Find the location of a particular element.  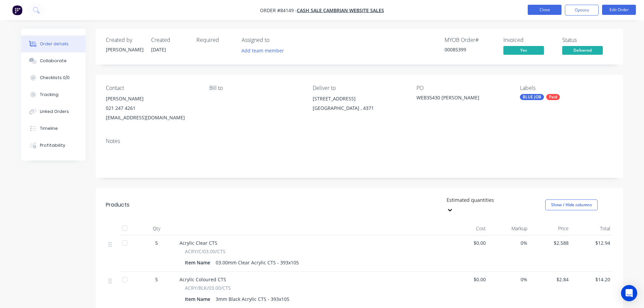

span: $14.20 is located at coordinates (592, 280).